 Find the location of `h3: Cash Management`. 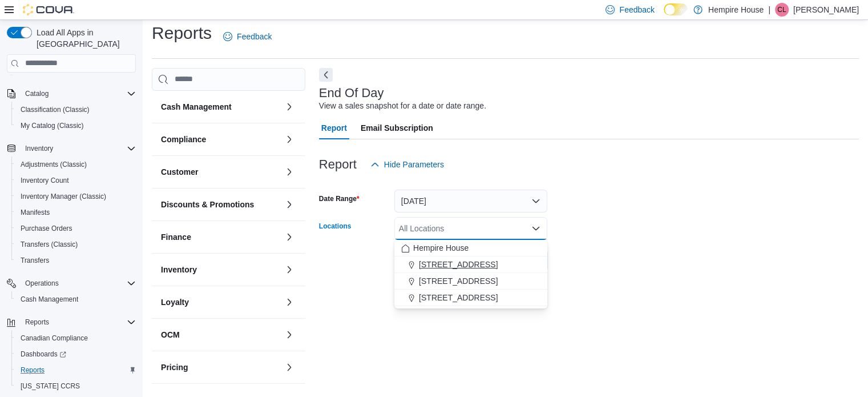

h3: Cash Management is located at coordinates (196, 107).